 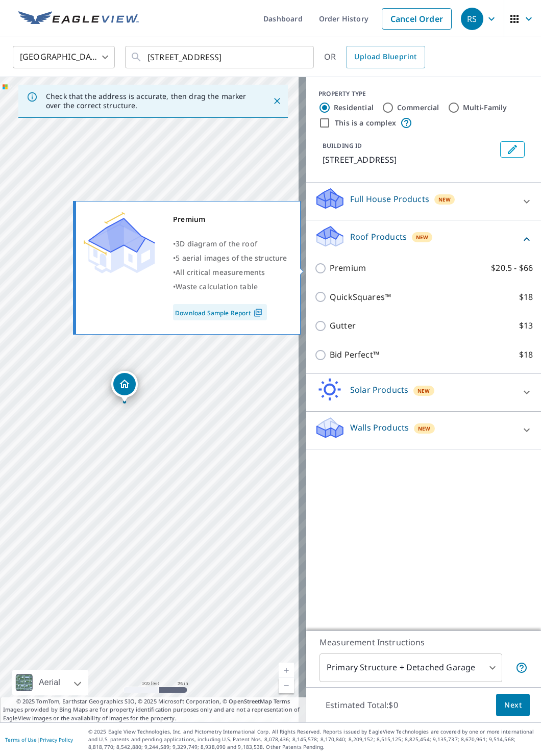 What do you see at coordinates (78, 19) in the screenshot?
I see `img: EV Logo` at bounding box center [78, 19].